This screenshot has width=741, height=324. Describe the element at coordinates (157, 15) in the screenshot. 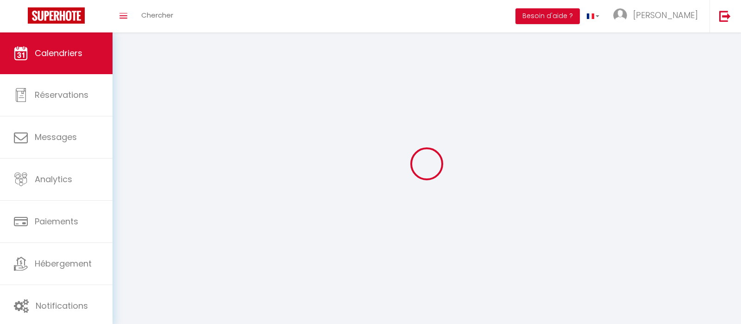

I see `span: Chercher` at that location.